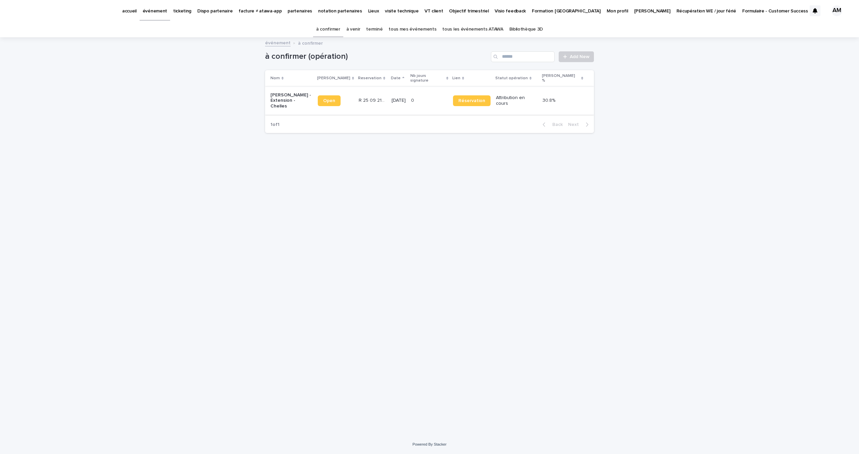  What do you see at coordinates (46, 11) in the screenshot?
I see `img: Ls34BcGeRexTGTNfXpUC` at bounding box center [46, 11].